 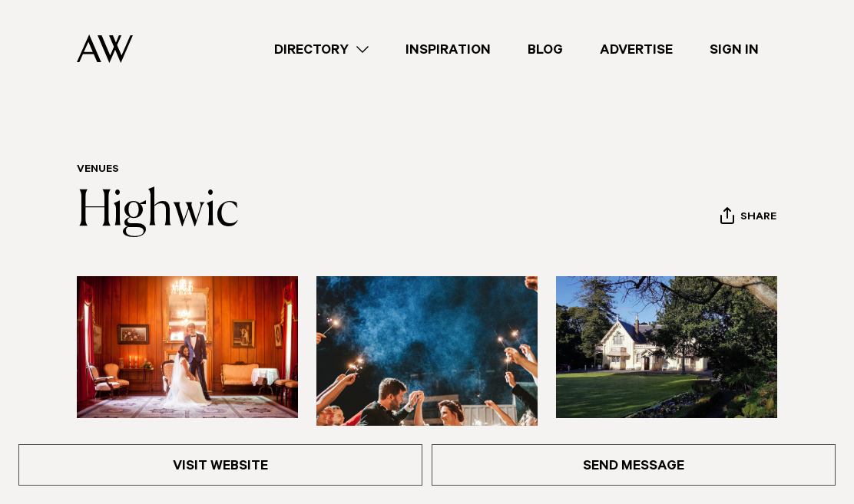 I want to click on a: Advertise, so click(x=636, y=49).